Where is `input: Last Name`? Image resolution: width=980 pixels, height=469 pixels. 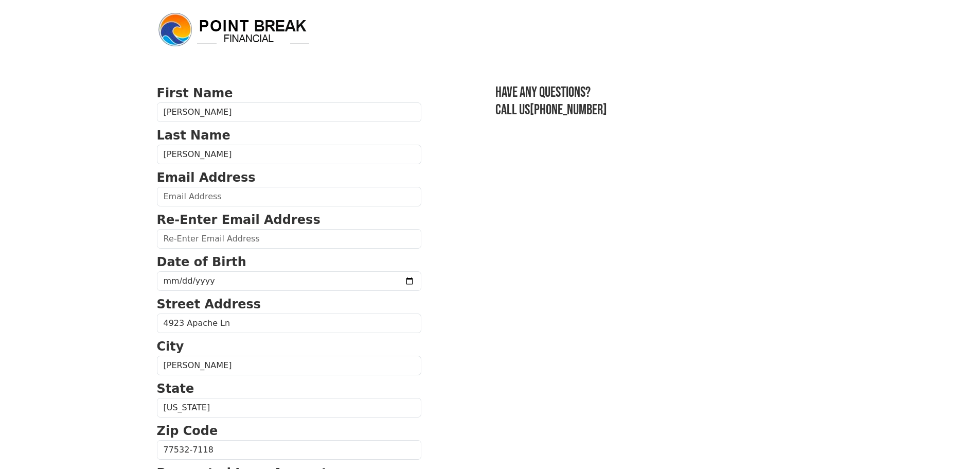
input: Last Name is located at coordinates (289, 155).